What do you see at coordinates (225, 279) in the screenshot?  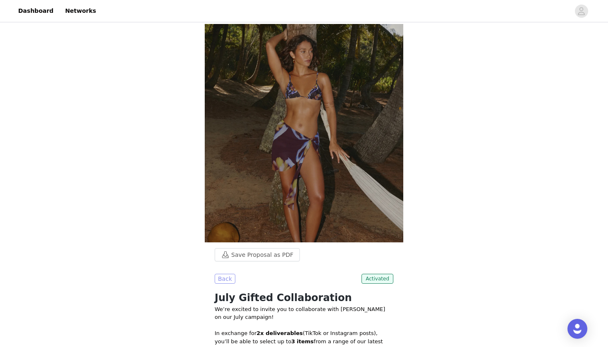 I see `button: Back` at bounding box center [225, 279].